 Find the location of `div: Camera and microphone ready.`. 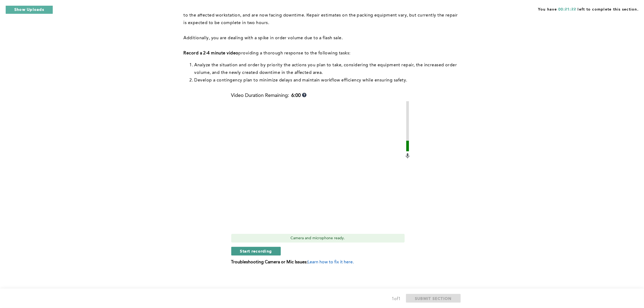

div: Camera and microphone ready. is located at coordinates (318, 238).